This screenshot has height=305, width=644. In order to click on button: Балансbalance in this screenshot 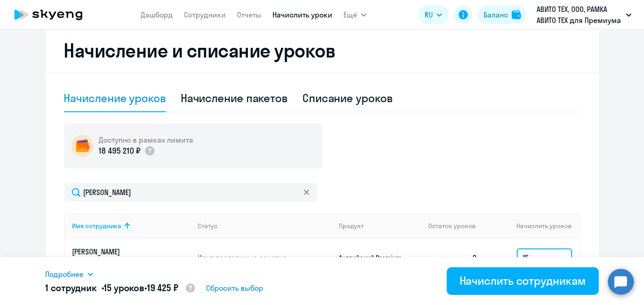, I will do `click(502, 15)`.